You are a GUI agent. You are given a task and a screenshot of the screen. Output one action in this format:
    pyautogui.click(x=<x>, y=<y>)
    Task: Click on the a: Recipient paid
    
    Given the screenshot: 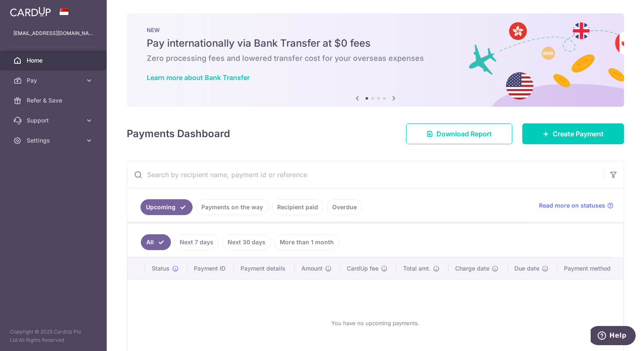 What is the action you would take?
    pyautogui.click(x=298, y=207)
    